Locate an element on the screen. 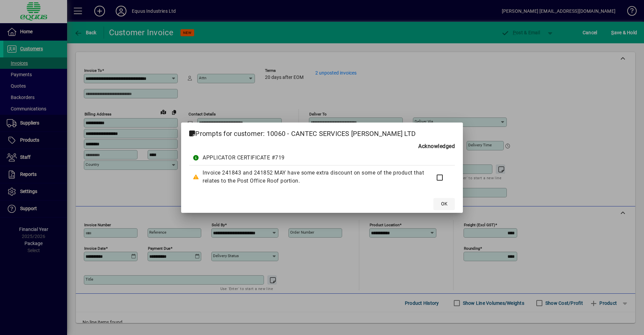 Image resolution: width=644 pixels, height=335 pixels. button: OK is located at coordinates (444, 204).